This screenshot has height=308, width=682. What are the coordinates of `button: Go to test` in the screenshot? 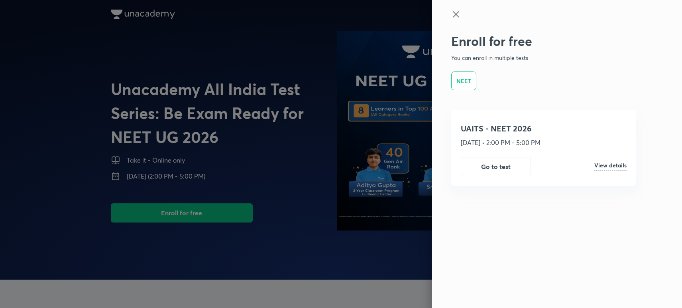 It's located at (496, 166).